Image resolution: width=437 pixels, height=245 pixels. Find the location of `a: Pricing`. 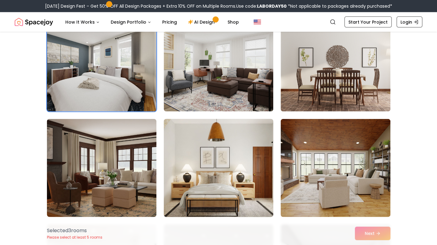

a: Pricing is located at coordinates (170, 22).